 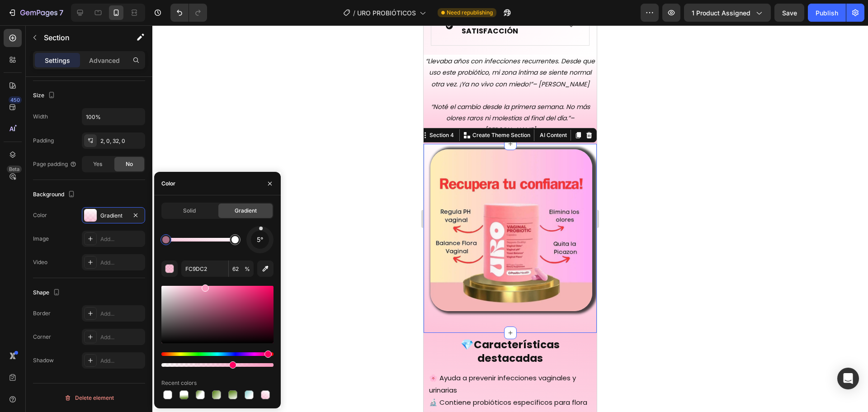 I want to click on p: Advanced, so click(x=104, y=60).